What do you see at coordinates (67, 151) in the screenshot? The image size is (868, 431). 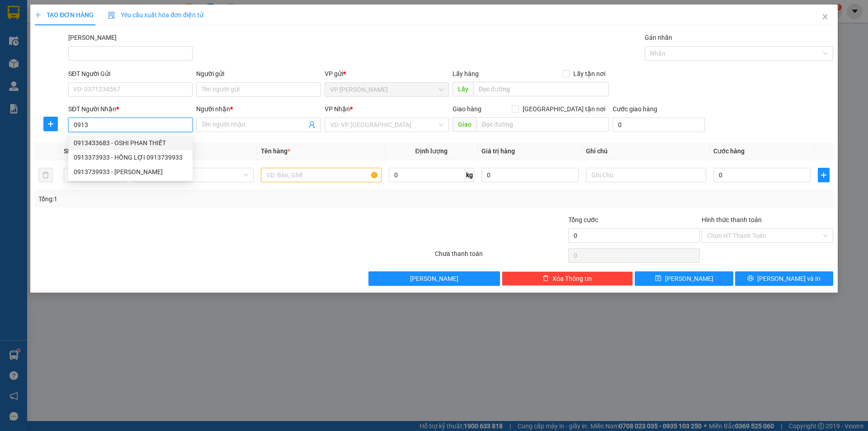 I see `span: SL` at bounding box center [67, 151].